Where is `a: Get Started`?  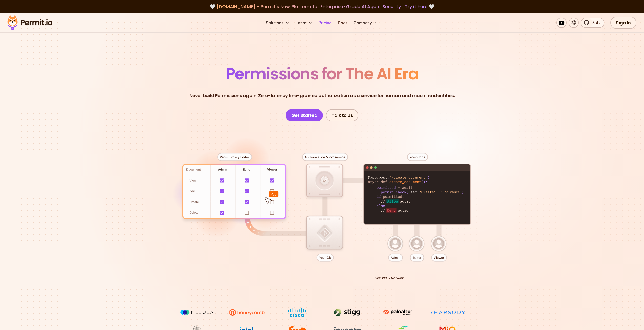
a: Get Started is located at coordinates (304, 115).